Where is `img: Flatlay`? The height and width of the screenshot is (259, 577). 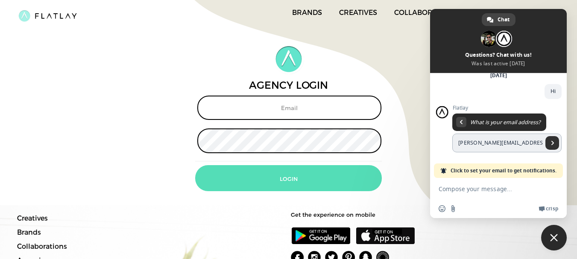 img: Flatlay is located at coordinates (54, 16).